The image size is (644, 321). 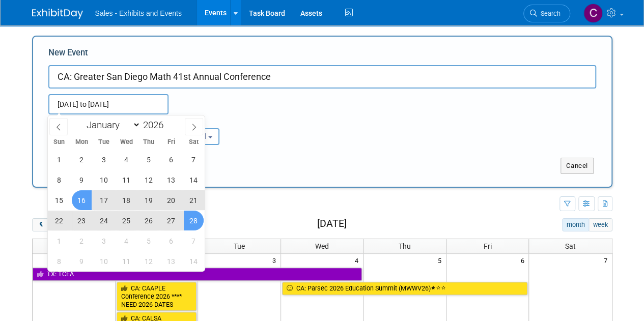 I want to click on span: February 20, 2026, so click(x=171, y=200).